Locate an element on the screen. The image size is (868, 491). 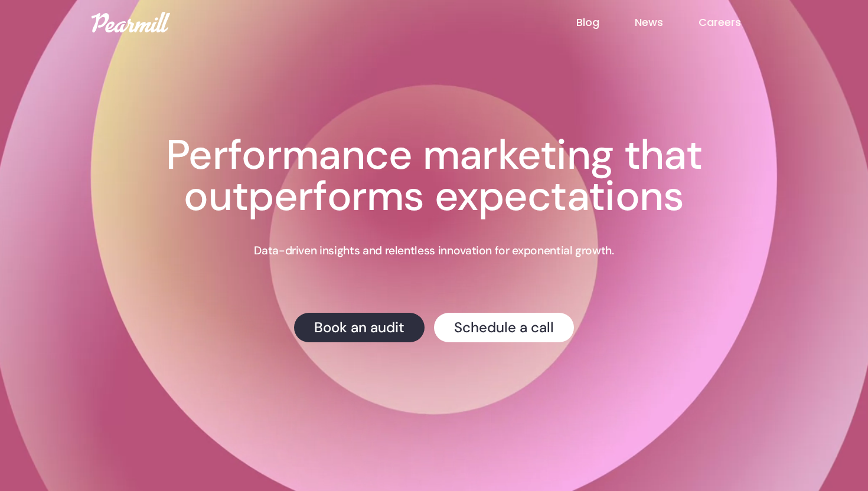
a: Schedule a call is located at coordinates (504, 327).